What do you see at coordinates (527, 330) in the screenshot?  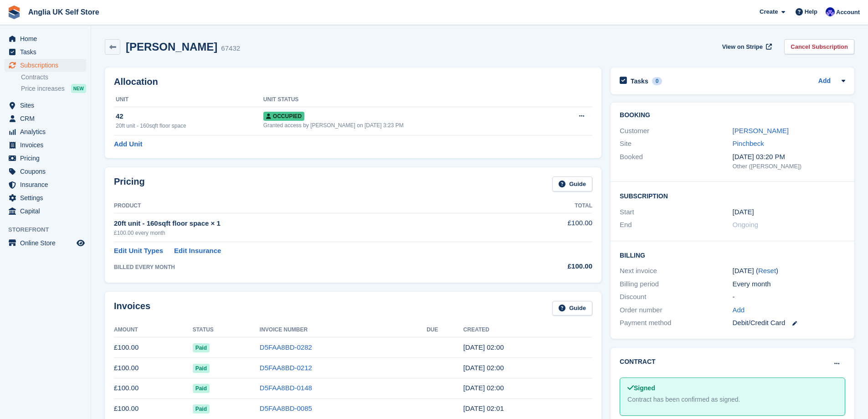 I see `th: Created` at bounding box center [527, 330].